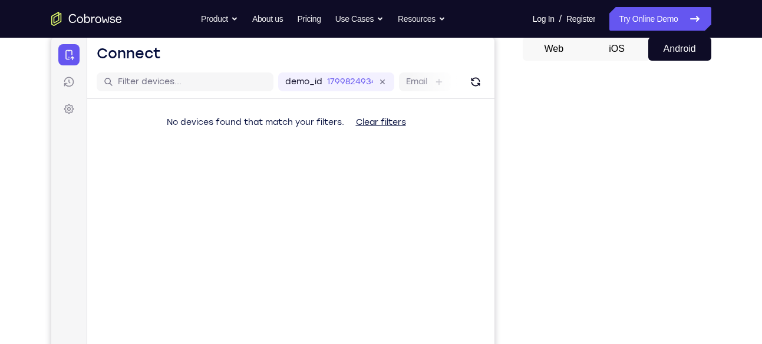 This screenshot has width=762, height=344. What do you see at coordinates (18, 72) in the screenshot?
I see `a: Settings` at bounding box center [18, 72].